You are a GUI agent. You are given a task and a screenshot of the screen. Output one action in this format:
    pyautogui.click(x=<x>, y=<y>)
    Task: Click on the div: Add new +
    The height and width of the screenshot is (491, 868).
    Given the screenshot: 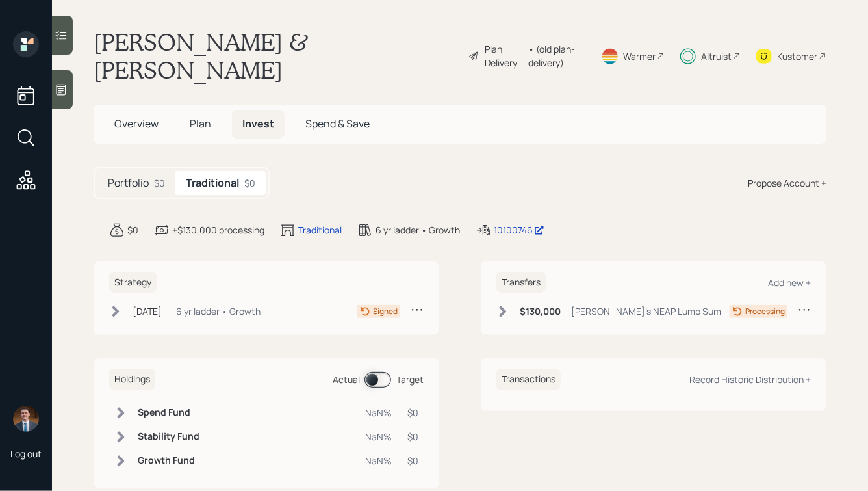 What is the action you would take?
    pyautogui.click(x=790, y=282)
    